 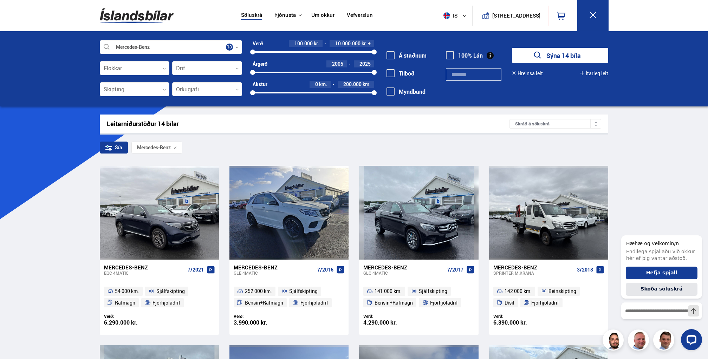 I want to click on div: GLE 4MATIC, so click(x=274, y=273).